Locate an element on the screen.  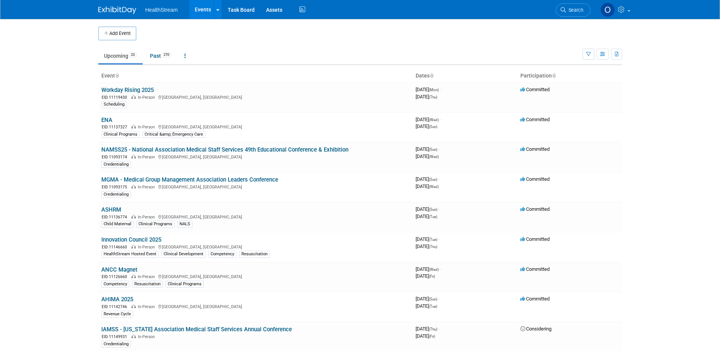
div: Clinical Development is located at coordinates (183, 254).